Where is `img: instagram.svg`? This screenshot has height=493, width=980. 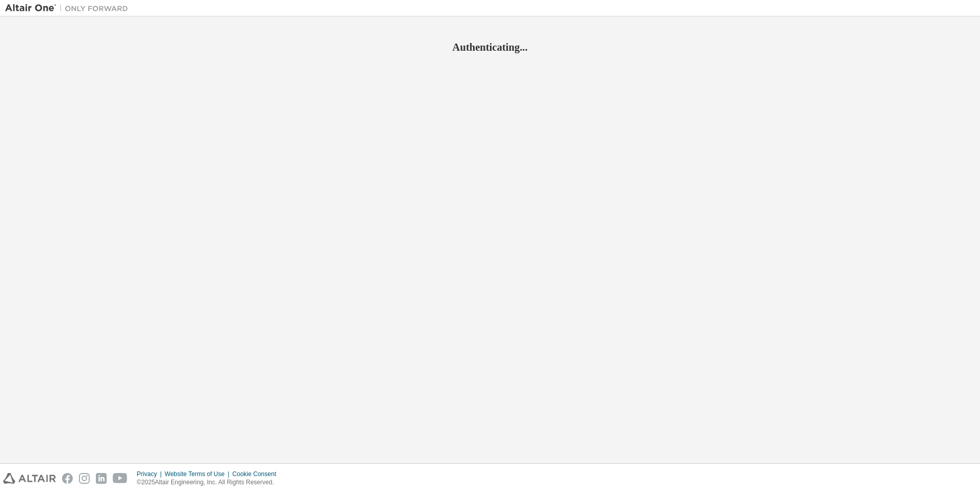 img: instagram.svg is located at coordinates (84, 478).